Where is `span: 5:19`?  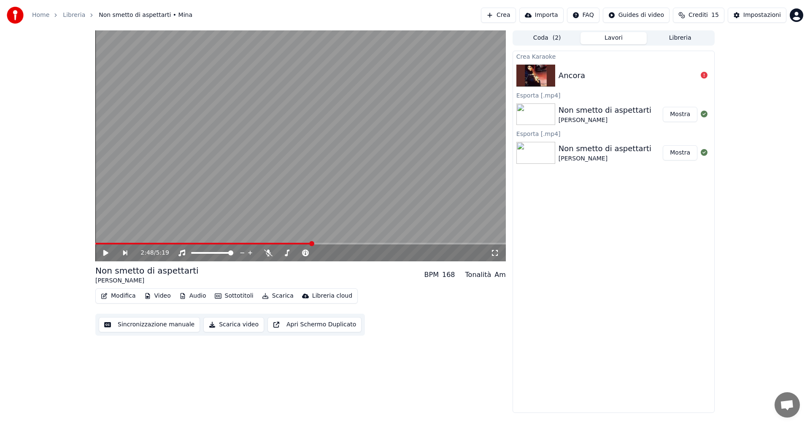 span: 5:19 is located at coordinates (162, 253).